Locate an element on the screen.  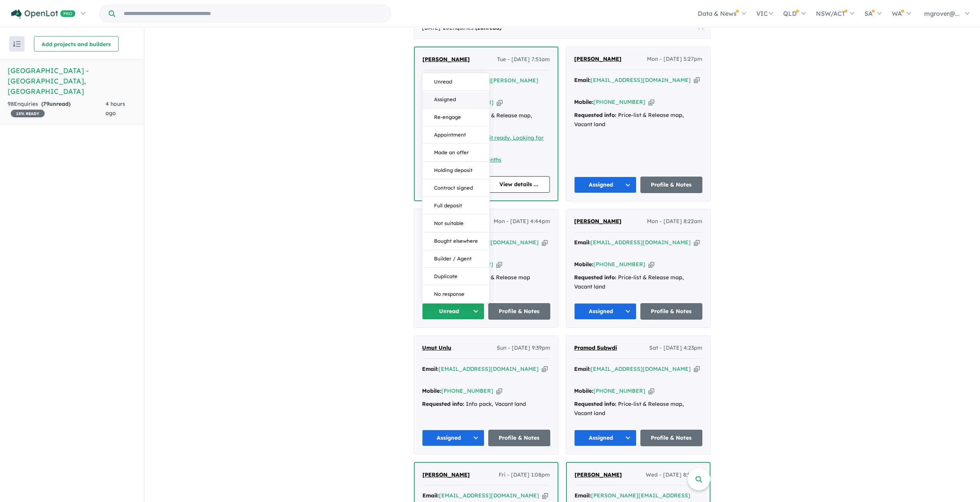
a: Pramod Subwdi is located at coordinates (595, 348).